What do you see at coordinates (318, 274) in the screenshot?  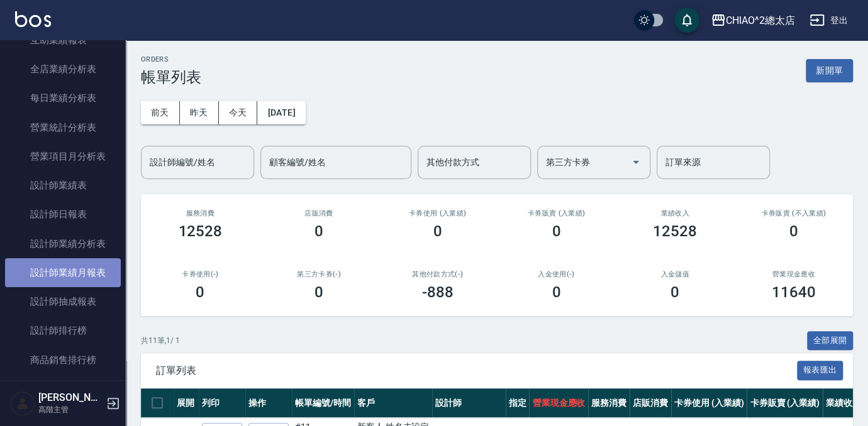 I see `h2: 第三方卡券(-)` at bounding box center [318, 274].